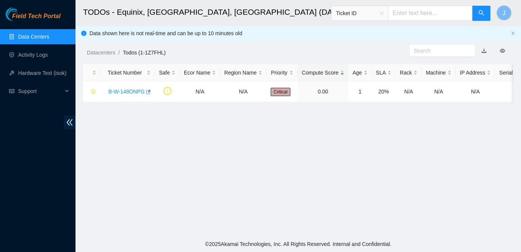  What do you see at coordinates (513, 33) in the screenshot?
I see `button: close` at bounding box center [513, 33].